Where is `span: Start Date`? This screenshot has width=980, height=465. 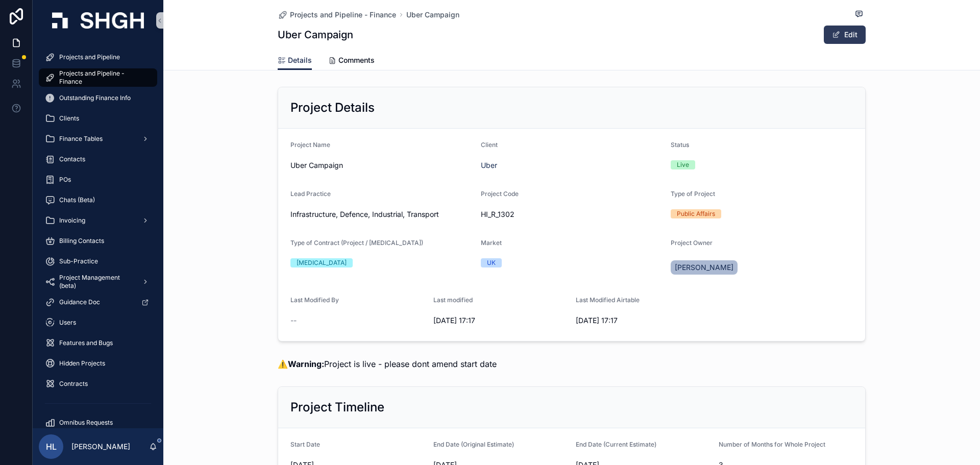 span: Start Date is located at coordinates (305, 444).